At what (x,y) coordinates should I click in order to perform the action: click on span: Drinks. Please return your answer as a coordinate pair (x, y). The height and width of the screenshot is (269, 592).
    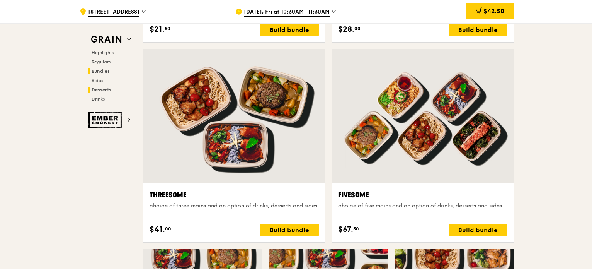
    Looking at the image, I should click on (98, 99).